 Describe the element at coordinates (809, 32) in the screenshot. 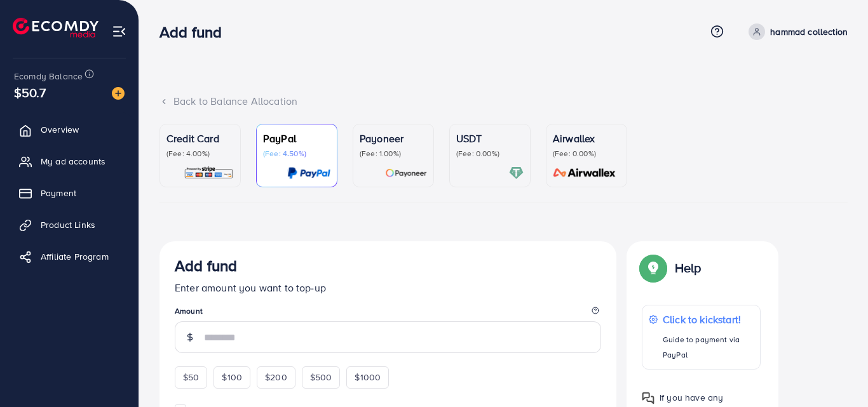

I see `p: hammad collection` at that location.